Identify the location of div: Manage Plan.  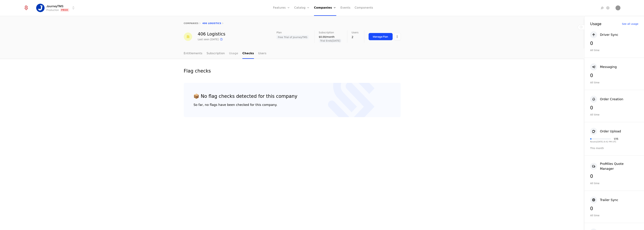
(381, 36).